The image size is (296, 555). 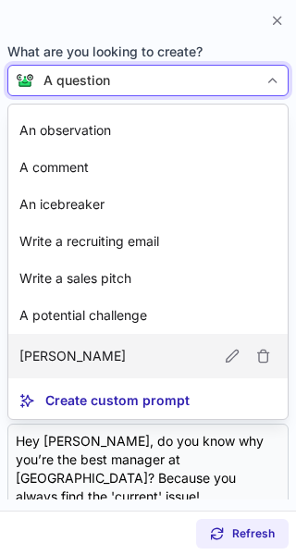 What do you see at coordinates (118, 401) in the screenshot?
I see `p: Create custom prompt` at bounding box center [118, 401].